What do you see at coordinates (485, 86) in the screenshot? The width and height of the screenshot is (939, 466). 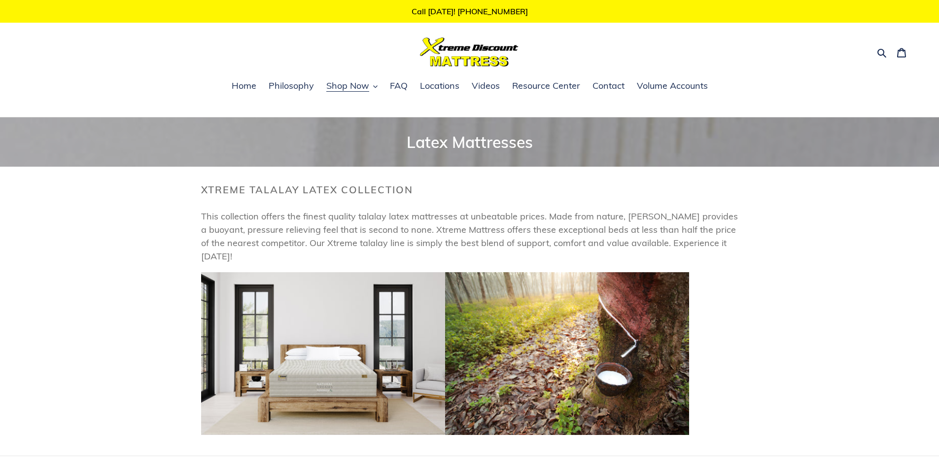 I see `a: Videos` at bounding box center [485, 86].